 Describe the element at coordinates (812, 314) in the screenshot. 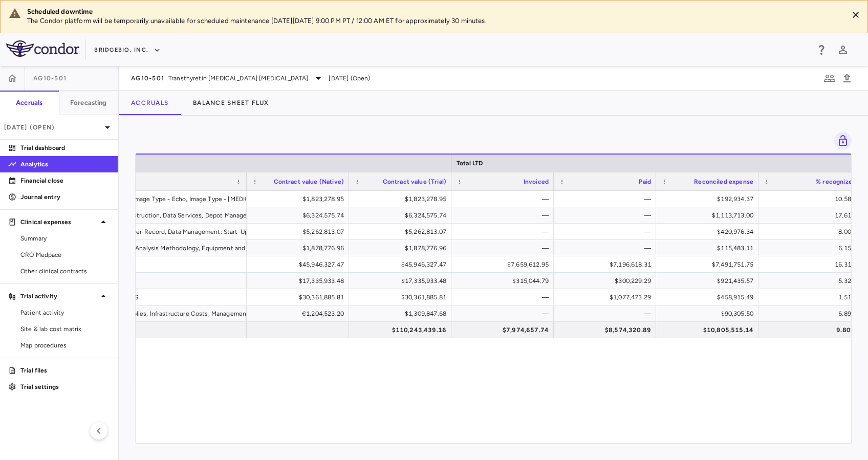

I see `div: 6.89%` at that location.